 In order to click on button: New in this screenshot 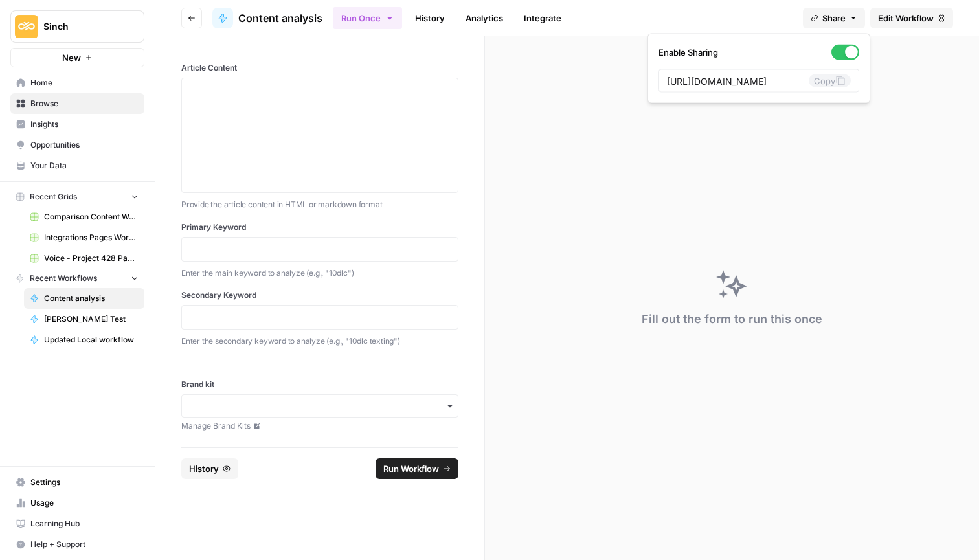, I will do `click(77, 58)`.